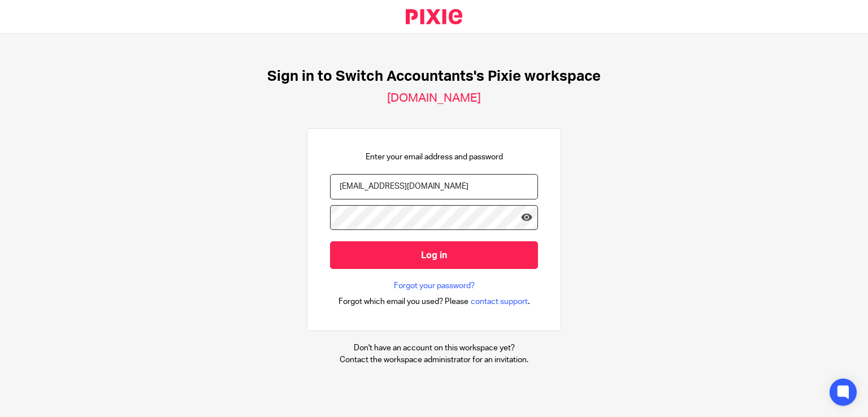 This screenshot has width=868, height=417. I want to click on span: Forgot which email you used? Please, so click(403, 302).